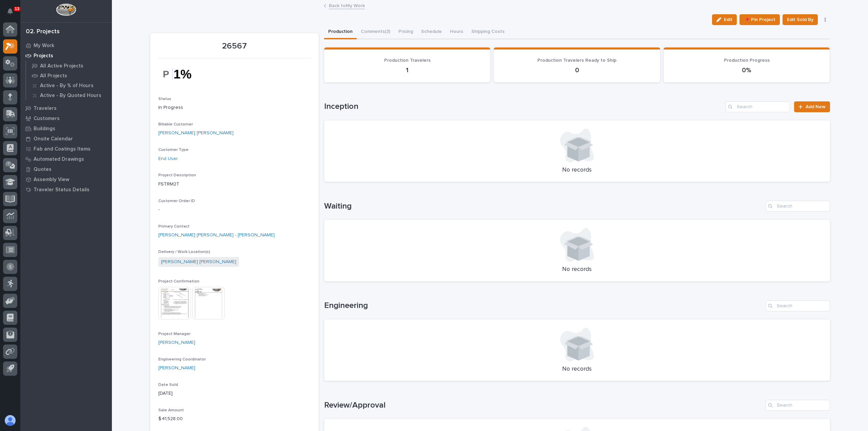  What do you see at coordinates (66, 149) in the screenshot?
I see `a: Fab and Coatings Items` at bounding box center [66, 149].